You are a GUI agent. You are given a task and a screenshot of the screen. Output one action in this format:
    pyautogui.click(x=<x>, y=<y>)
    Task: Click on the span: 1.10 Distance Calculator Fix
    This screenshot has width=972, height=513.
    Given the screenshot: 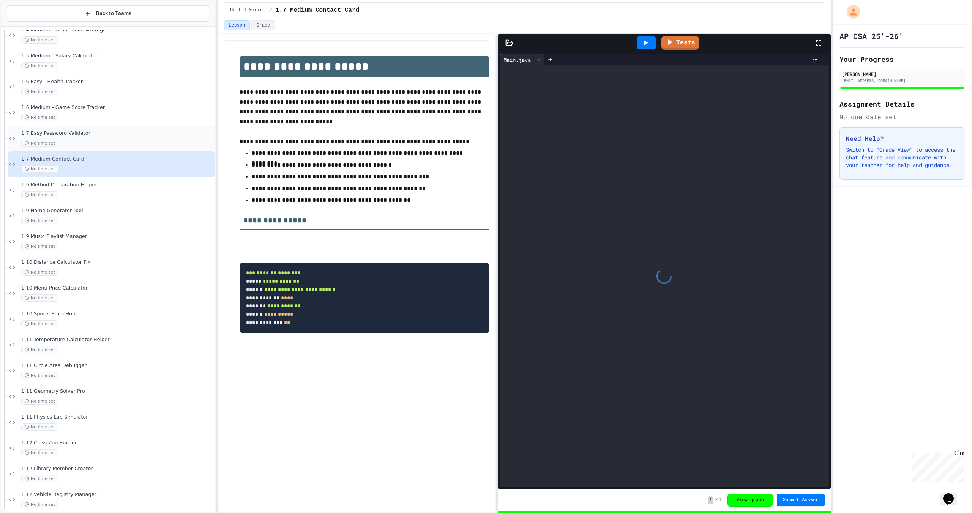 What is the action you would take?
    pyautogui.click(x=117, y=262)
    